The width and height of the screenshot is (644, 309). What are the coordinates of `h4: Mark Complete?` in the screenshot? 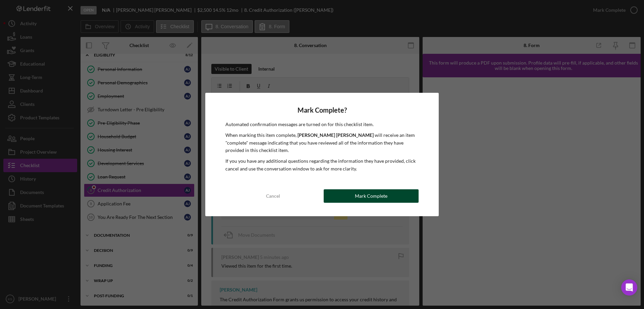 It's located at (322, 110).